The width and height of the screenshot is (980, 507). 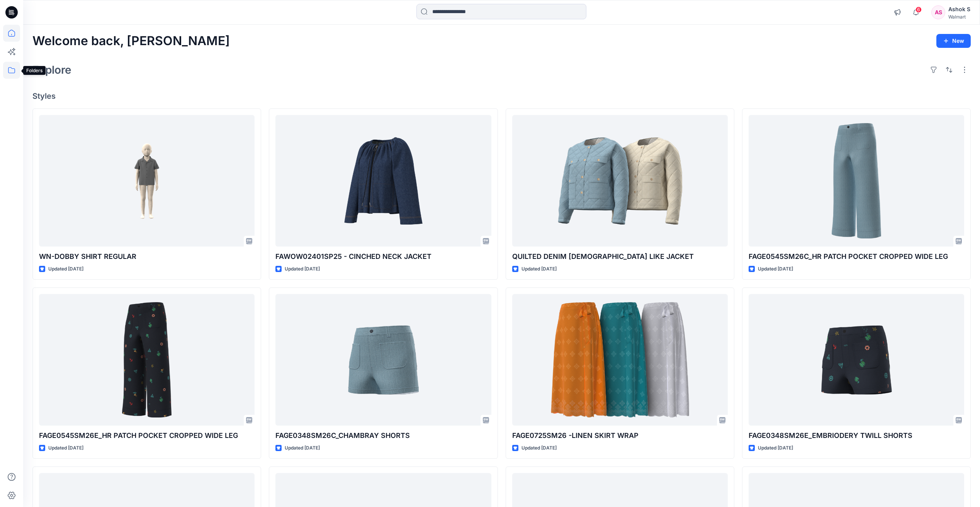 I want to click on h4: Styles, so click(x=502, y=96).